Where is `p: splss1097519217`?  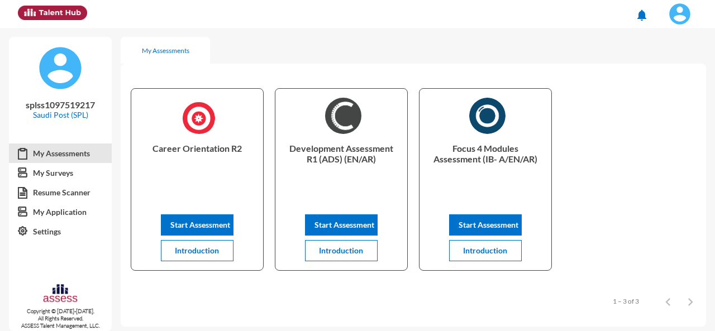
p: splss1097519217 is located at coordinates (60, 104).